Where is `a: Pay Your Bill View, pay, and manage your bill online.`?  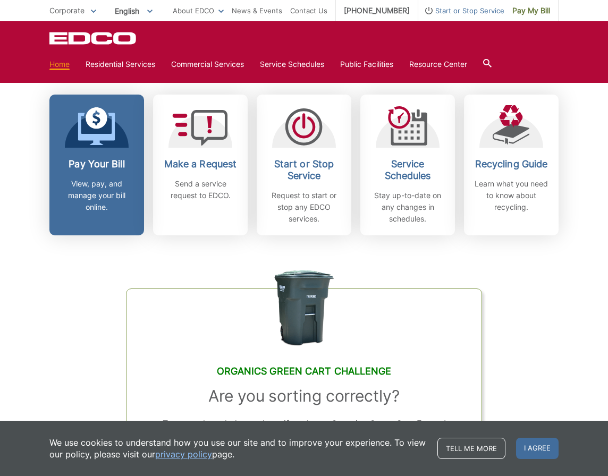
a: Pay Your Bill View, pay, and manage your bill online. is located at coordinates (97, 165).